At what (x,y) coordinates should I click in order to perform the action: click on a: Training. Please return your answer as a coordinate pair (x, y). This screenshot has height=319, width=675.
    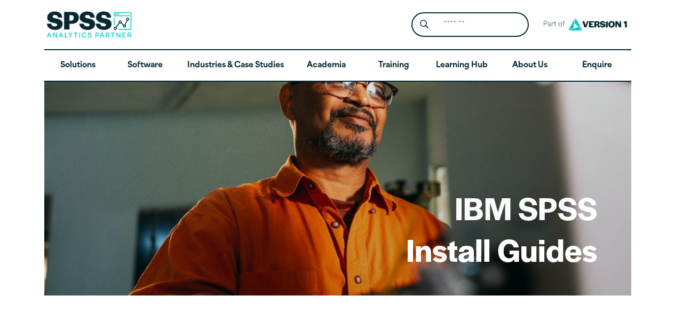
    Looking at the image, I should click on (393, 66).